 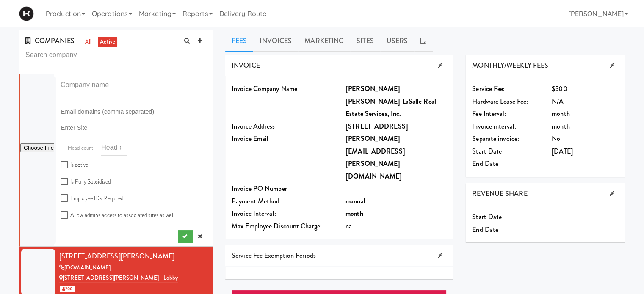 What do you see at coordinates (559, 88) in the screenshot?
I see `span: $500` at bounding box center [559, 88].